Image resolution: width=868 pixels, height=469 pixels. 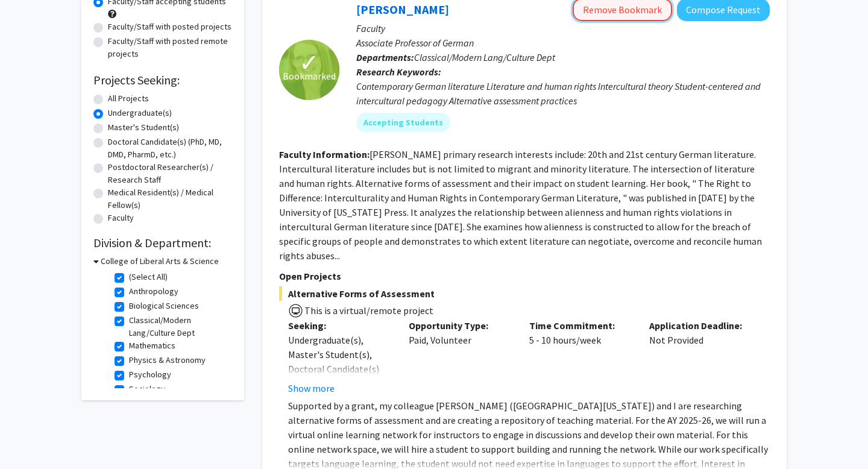 I want to click on h2: Division & Department:, so click(x=163, y=243).